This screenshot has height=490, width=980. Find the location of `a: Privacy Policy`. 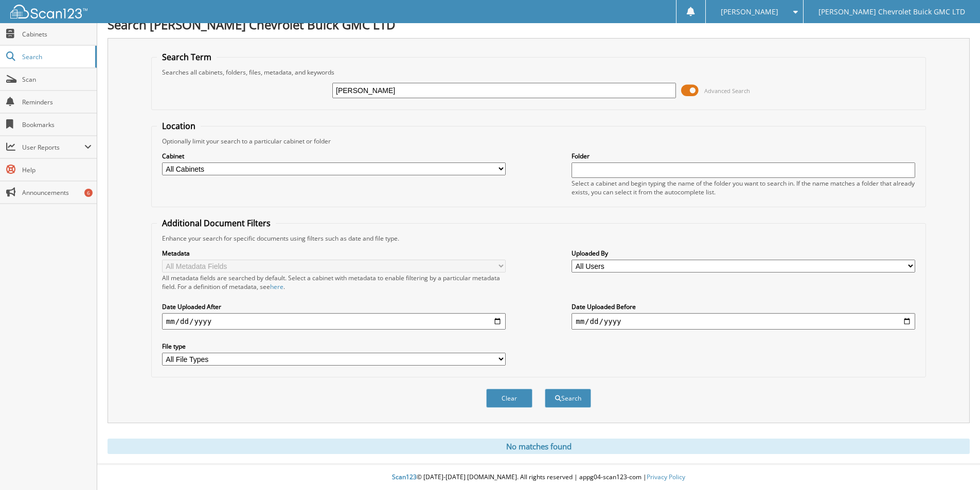

a: Privacy Policy is located at coordinates (666, 477).